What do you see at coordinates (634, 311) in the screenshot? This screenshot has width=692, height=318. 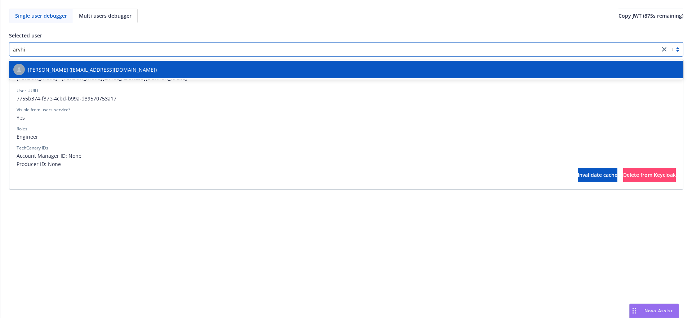 I see `div: Drag to move` at bounding box center [634, 311].